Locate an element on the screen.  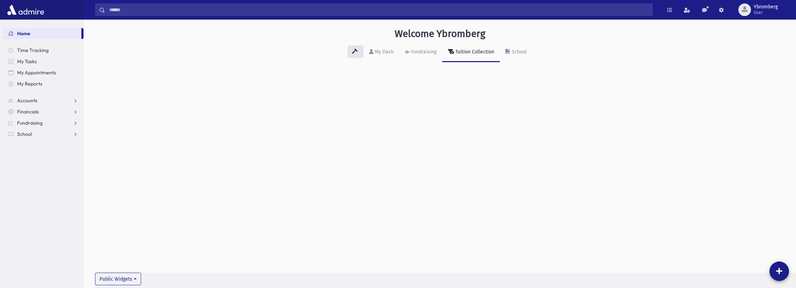
a: Tuition Collection is located at coordinates (471, 52).